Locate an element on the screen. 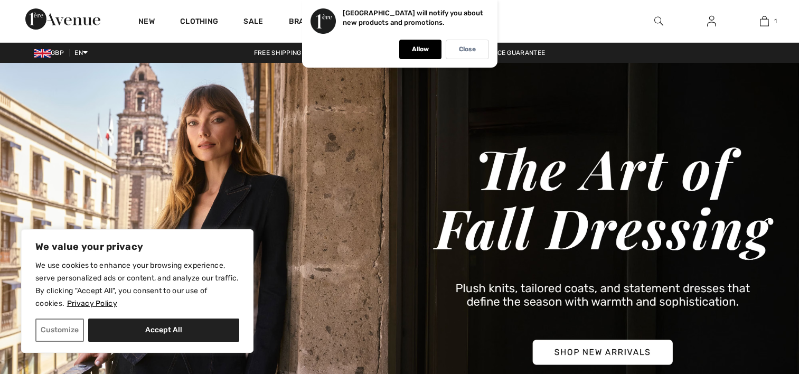 The width and height of the screenshot is (799, 374). p: We value your privacy is located at coordinates (137, 247).